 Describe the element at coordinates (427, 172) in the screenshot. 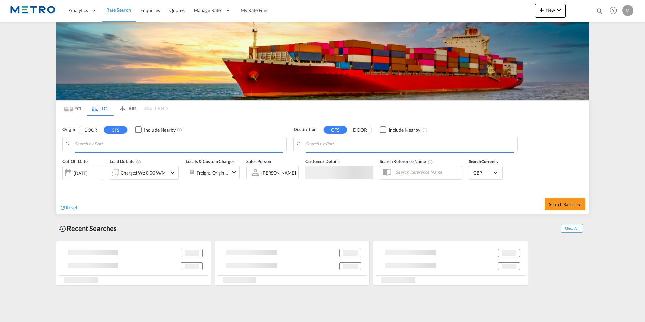

I see `input: Search Reference Name` at that location.